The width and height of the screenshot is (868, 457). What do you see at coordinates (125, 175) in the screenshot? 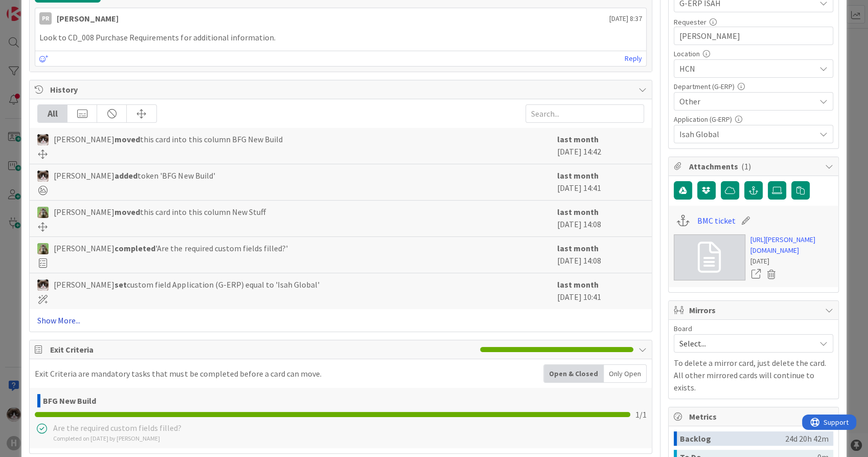
I see `b: added` at bounding box center [125, 175].